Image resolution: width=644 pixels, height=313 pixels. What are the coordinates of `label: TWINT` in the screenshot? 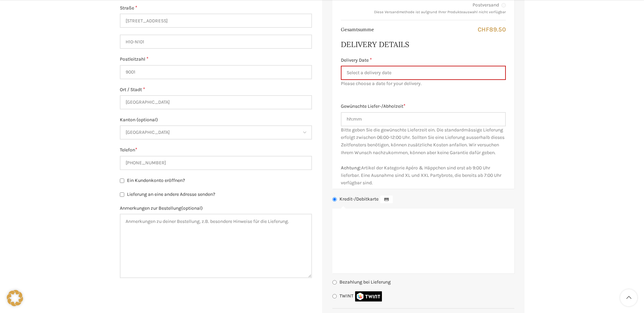 It's located at (362, 296).